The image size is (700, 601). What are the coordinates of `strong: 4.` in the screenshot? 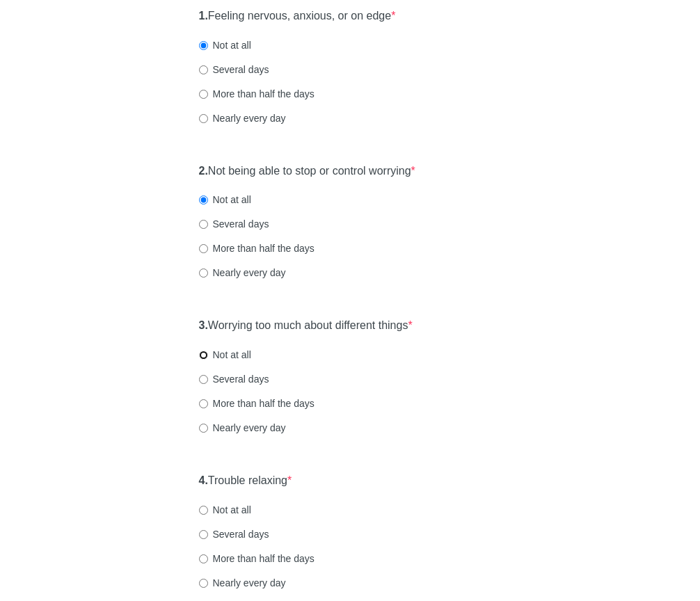 It's located at (203, 480).